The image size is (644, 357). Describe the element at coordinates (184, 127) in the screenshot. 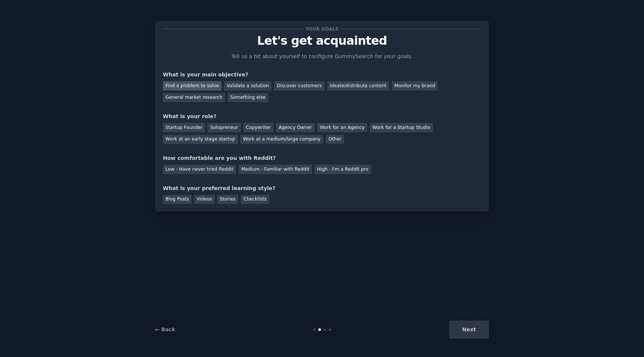

I see `div: Startup Founder` at that location.